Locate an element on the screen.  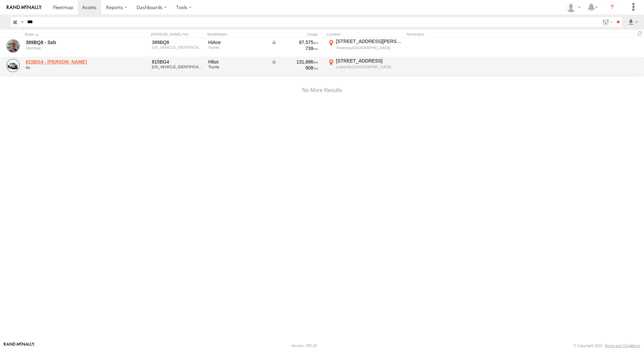
div: Usage is located at coordinates (297, 34).